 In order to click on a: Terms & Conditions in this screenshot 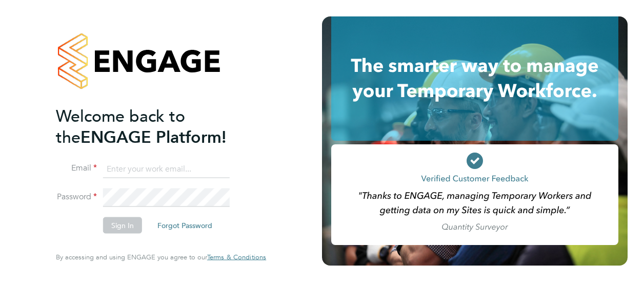, I will do `click(236, 257)`.